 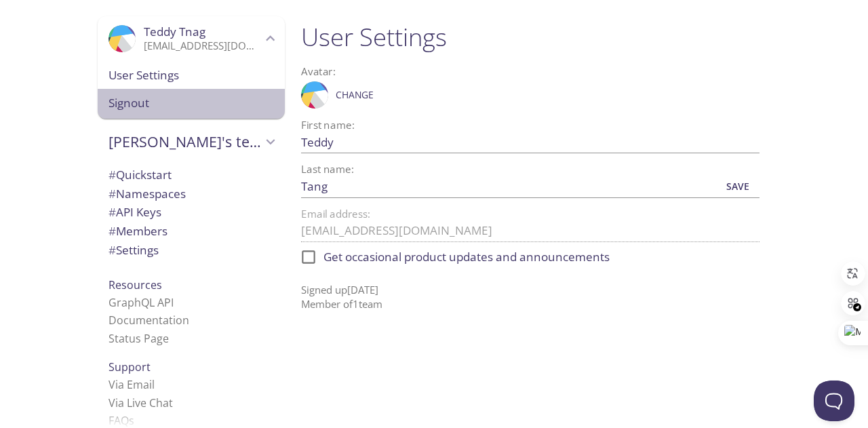 What do you see at coordinates (530, 37) in the screenshot?
I see `h1: User Settings` at bounding box center [530, 37].